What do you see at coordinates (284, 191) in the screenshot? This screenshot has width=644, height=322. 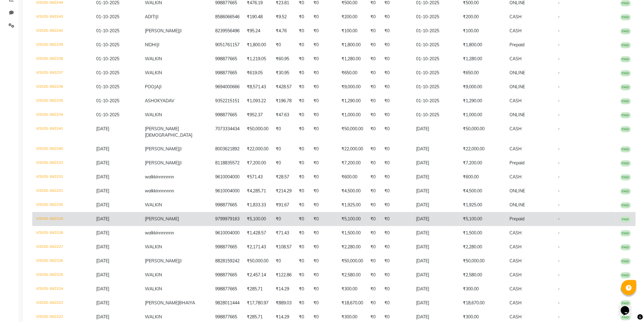 I see `td: ₹214.29` at bounding box center [284, 191].